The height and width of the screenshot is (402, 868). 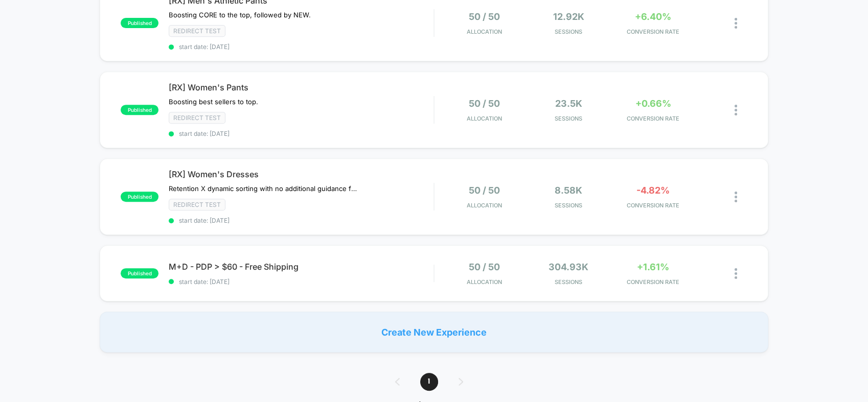 What do you see at coordinates (301, 266) in the screenshot?
I see `span: M+D - PDP > $60 - Free Shipping` at bounding box center [301, 266].